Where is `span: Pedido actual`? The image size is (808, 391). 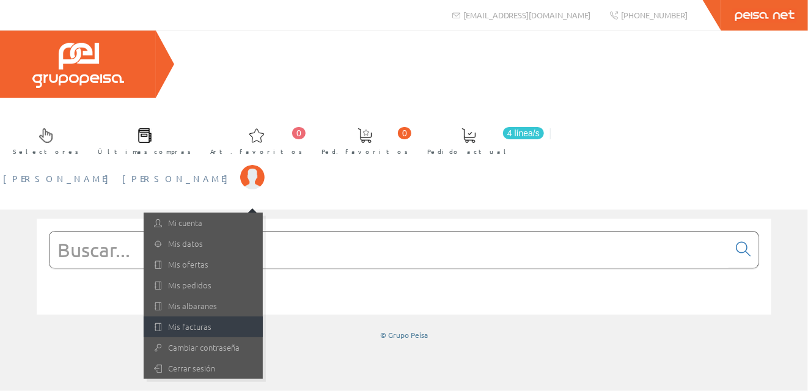
span: Pedido actual is located at coordinates (469, 152).